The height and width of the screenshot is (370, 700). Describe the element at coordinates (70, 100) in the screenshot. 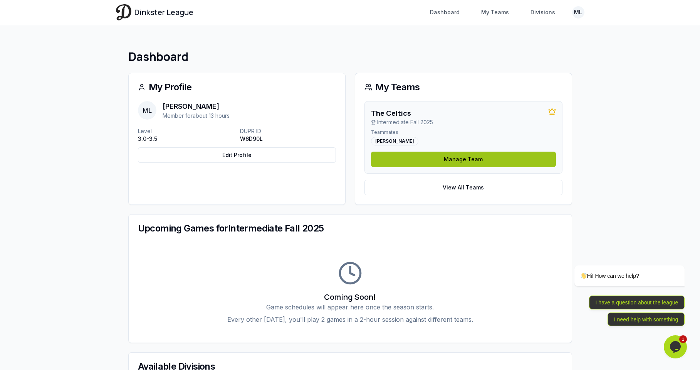

I see `div: 👋Hi! How can we help?I have a question about the leagueI need help with something` at that location.